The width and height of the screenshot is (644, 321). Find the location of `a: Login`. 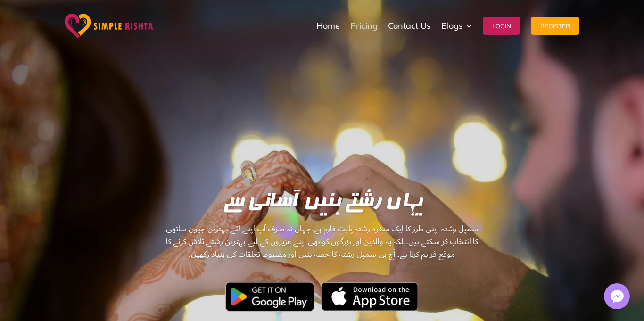

a: Login is located at coordinates (501, 26).